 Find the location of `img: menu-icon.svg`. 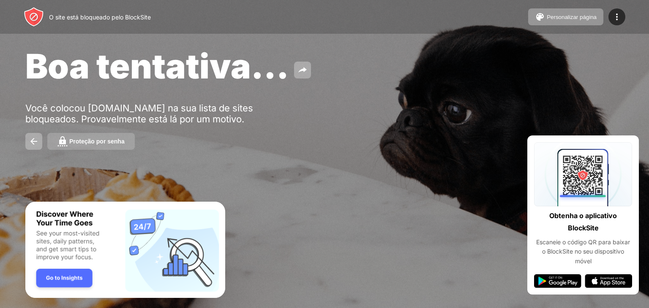

img: menu-icon.svg is located at coordinates (617, 17).